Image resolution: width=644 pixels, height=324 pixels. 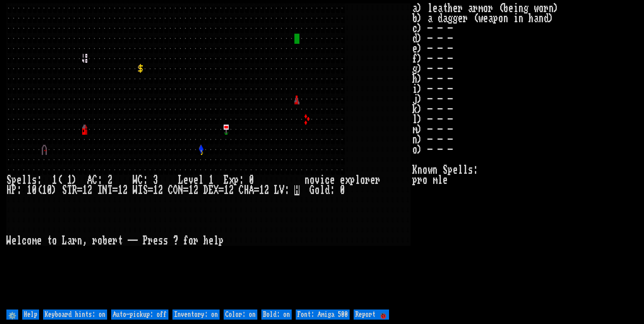 I want to click on div: G, so click(x=312, y=191).